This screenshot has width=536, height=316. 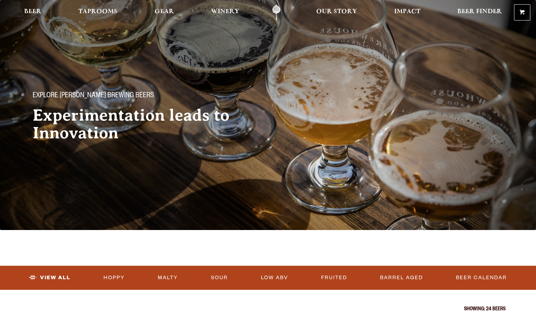 What do you see at coordinates (268, 310) in the screenshot?
I see `p: Showing: 24 Beers` at bounding box center [268, 310].